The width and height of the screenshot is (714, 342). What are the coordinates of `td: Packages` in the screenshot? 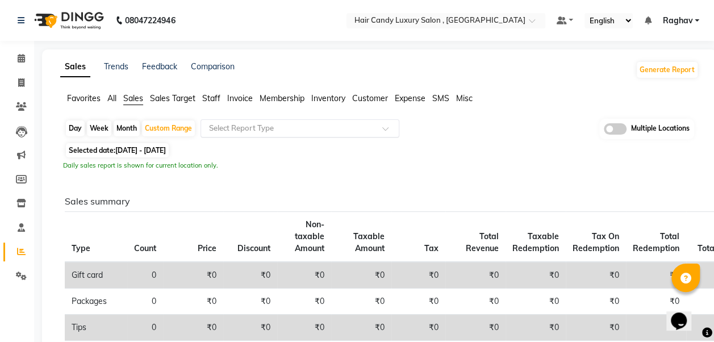 It's located at (96, 301).